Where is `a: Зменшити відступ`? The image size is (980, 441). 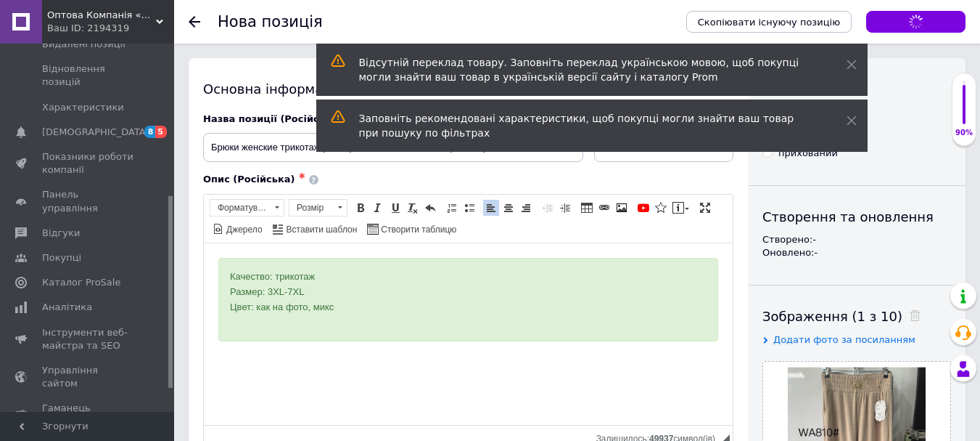
a: Зменшити відступ is located at coordinates (548, 208).